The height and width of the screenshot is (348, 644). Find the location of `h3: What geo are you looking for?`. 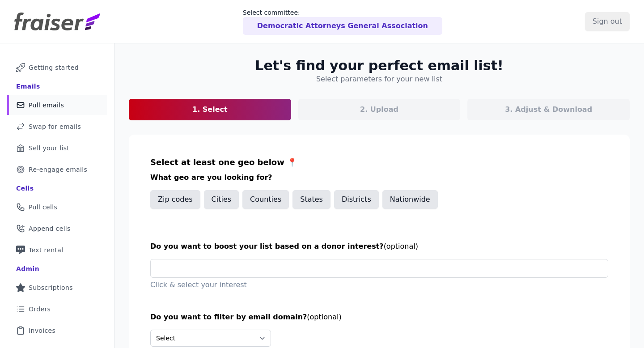

h3: What geo are you looking for? is located at coordinates (380, 178).